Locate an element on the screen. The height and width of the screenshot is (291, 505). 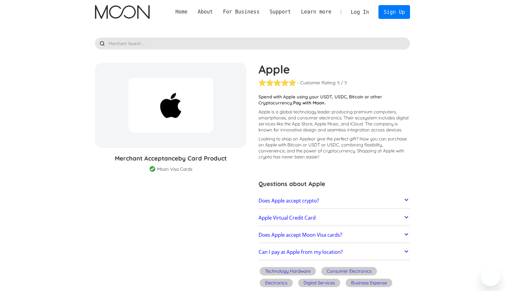
h2: Can I pay at Apple from my location? is located at coordinates (300, 252).